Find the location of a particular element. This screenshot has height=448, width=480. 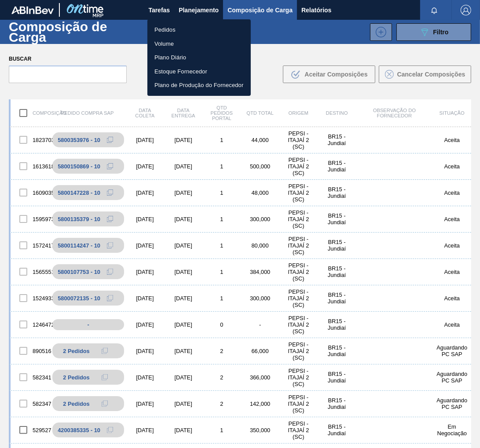

a: Pedidos is located at coordinates (199, 30).